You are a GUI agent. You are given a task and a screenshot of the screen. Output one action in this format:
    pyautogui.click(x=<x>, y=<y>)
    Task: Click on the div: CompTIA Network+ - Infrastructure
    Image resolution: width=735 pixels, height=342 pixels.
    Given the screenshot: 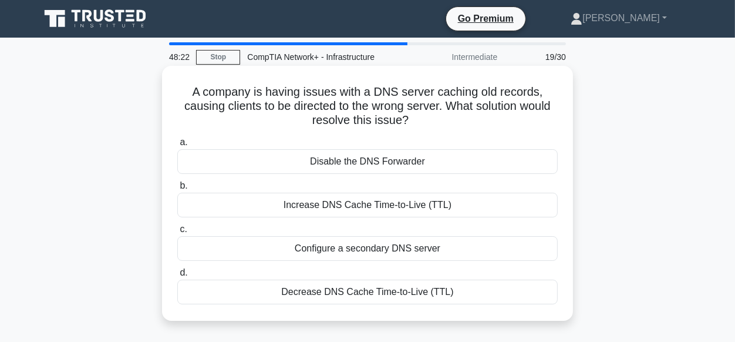 What is the action you would take?
    pyautogui.click(x=321, y=57)
    